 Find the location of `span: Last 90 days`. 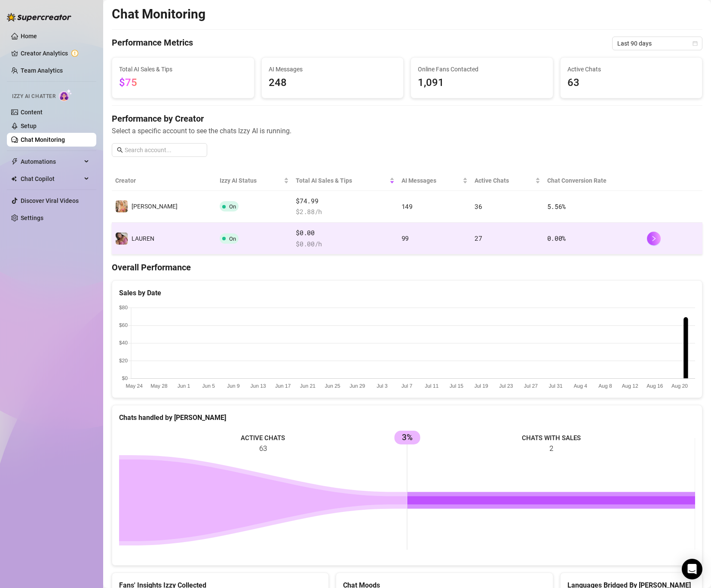

span: Last 90 days is located at coordinates (657, 43).